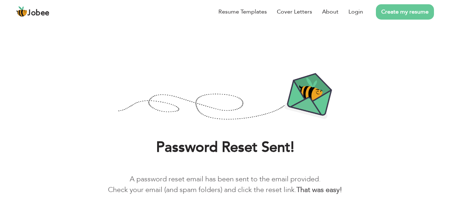  Describe the element at coordinates (225, 97) in the screenshot. I see `img: Password-Reset-Confirmation.png` at that location.